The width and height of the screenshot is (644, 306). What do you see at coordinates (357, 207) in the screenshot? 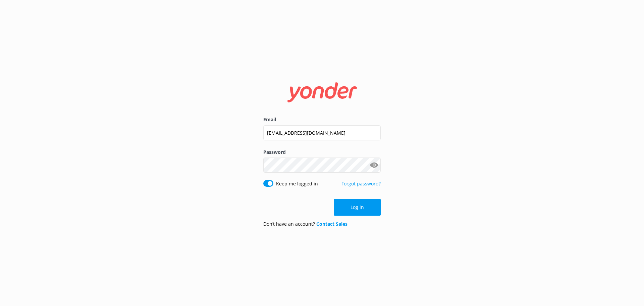
I see `button: Log in` at bounding box center [357, 207].